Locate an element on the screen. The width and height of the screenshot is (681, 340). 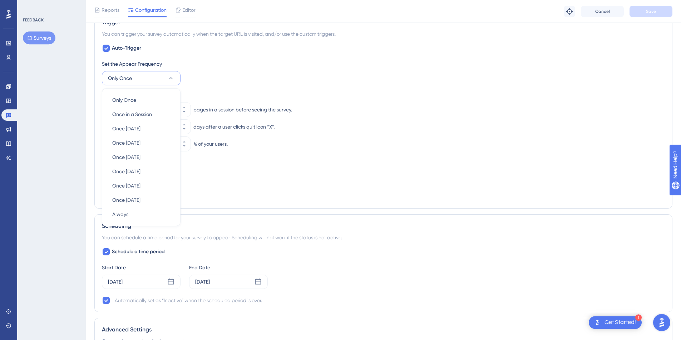
span: Editor is located at coordinates (189, 10).